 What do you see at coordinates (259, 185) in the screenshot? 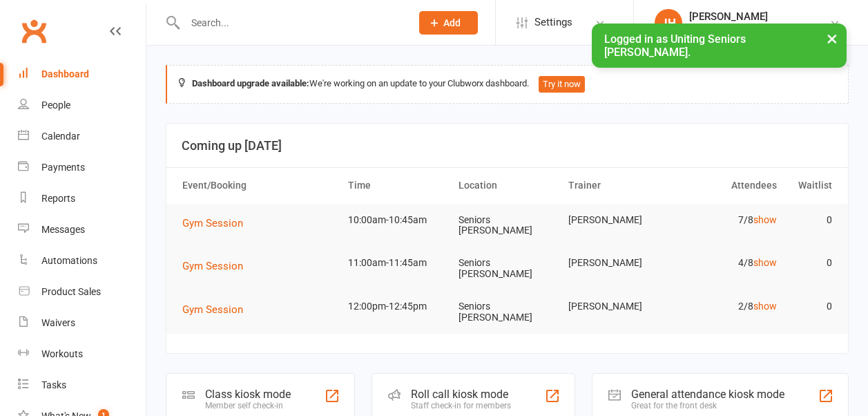
I see `th: Event/Booking` at bounding box center [259, 185].